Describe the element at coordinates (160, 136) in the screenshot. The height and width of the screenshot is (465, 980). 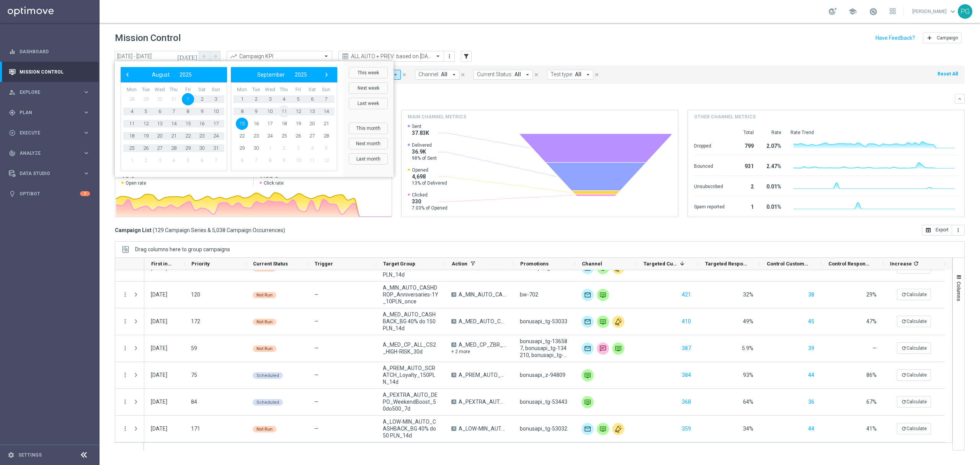
I see `span: 20` at that location.